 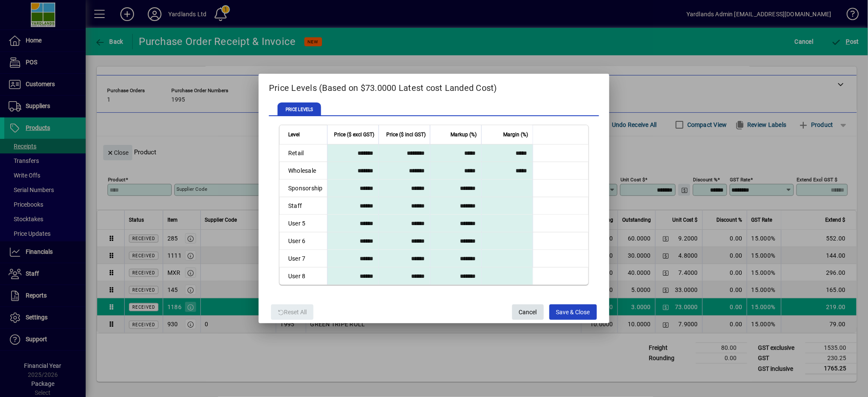 What do you see at coordinates (464, 135) in the screenshot?
I see `span: Markup (%)` at bounding box center [464, 135].